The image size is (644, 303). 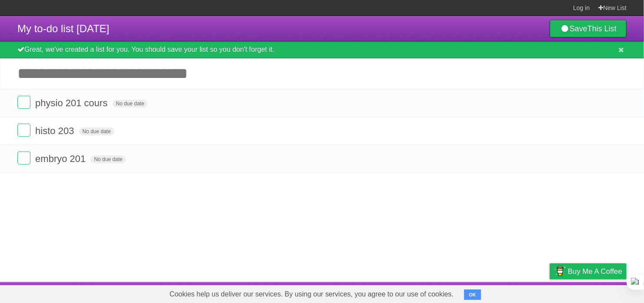 What do you see at coordinates (595, 271) in the screenshot?
I see `span: Buy me a coffee` at bounding box center [595, 271].